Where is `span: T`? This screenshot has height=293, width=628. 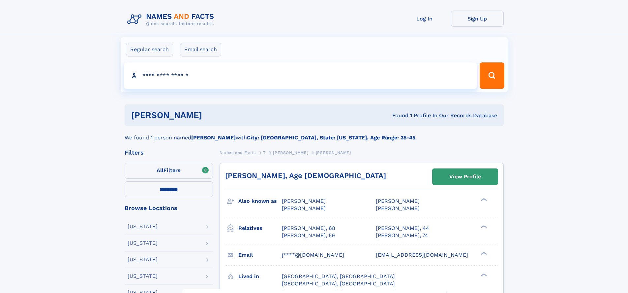 span: T is located at coordinates (265, 152).